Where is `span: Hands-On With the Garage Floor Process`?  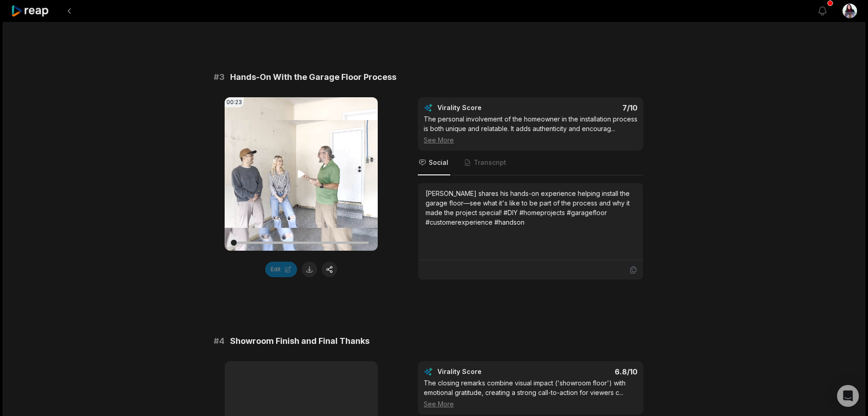 span: Hands-On With the Garage Floor Process is located at coordinates (313, 78).